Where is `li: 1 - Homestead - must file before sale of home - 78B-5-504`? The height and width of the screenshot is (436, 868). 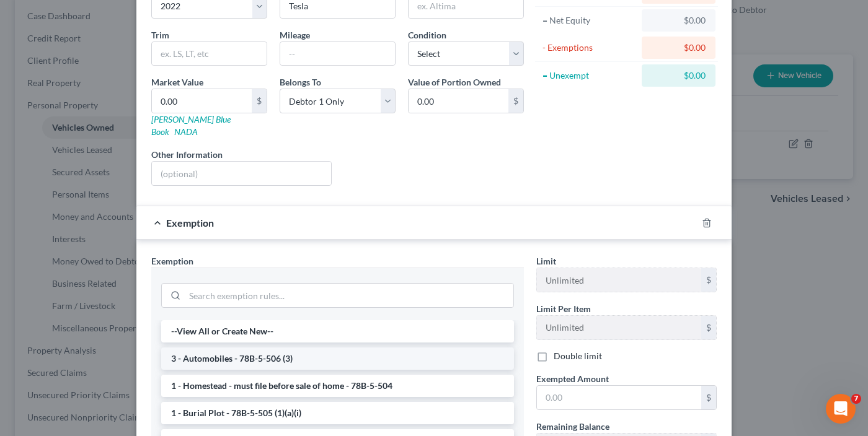
li: 1 - Homestead - must file before sale of home - 78B-5-504 is located at coordinates (337, 386).